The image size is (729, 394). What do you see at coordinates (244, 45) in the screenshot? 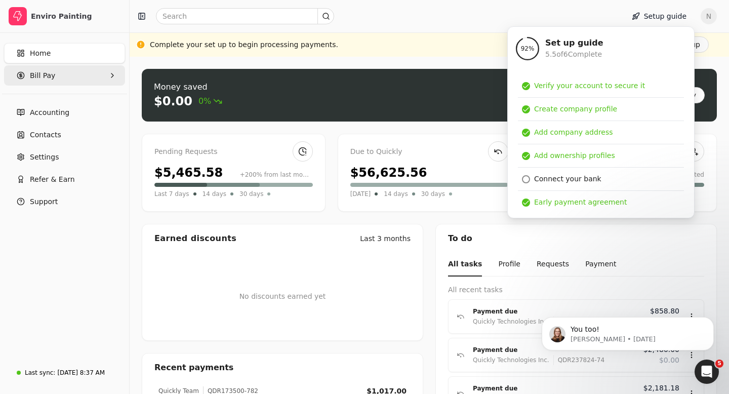
I see `div: Complete your set up to begin processing payments.` at bounding box center [244, 45].